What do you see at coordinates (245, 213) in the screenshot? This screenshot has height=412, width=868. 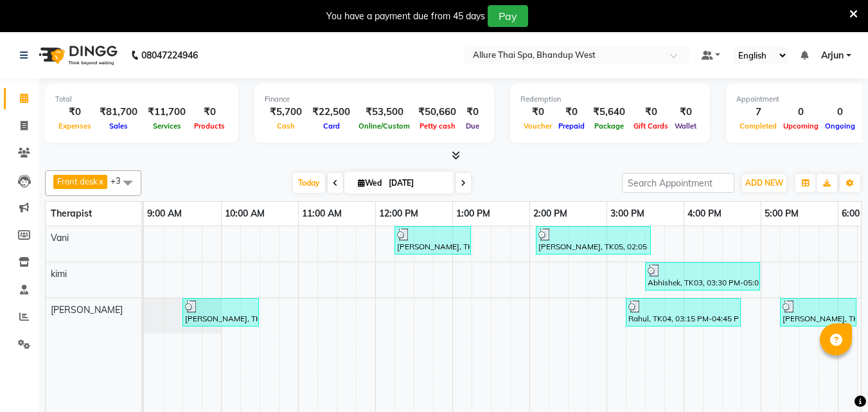 I see `a: 10:00 AM` at bounding box center [245, 213].